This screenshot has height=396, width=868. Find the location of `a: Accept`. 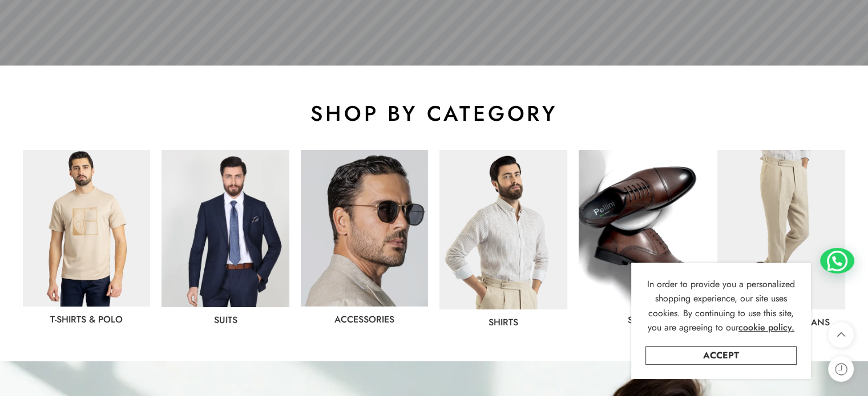

a: Accept is located at coordinates (721, 355).